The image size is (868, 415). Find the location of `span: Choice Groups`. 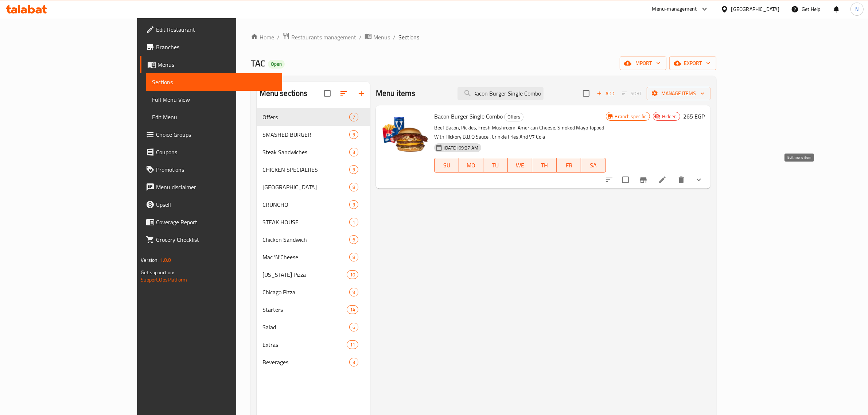

span: Choice Groups is located at coordinates (216, 135).